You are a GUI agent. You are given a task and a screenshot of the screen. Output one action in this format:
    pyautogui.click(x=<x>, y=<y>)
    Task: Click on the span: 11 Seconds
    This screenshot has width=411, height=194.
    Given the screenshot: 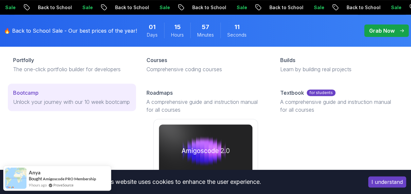 What is the action you would take?
    pyautogui.click(x=237, y=27)
    